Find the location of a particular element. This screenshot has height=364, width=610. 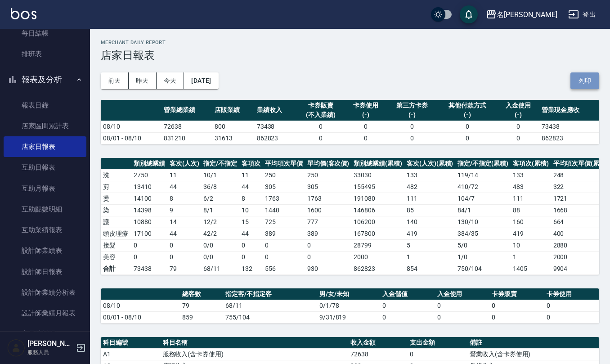

td: 6 / 2 is located at coordinates (220, 198).